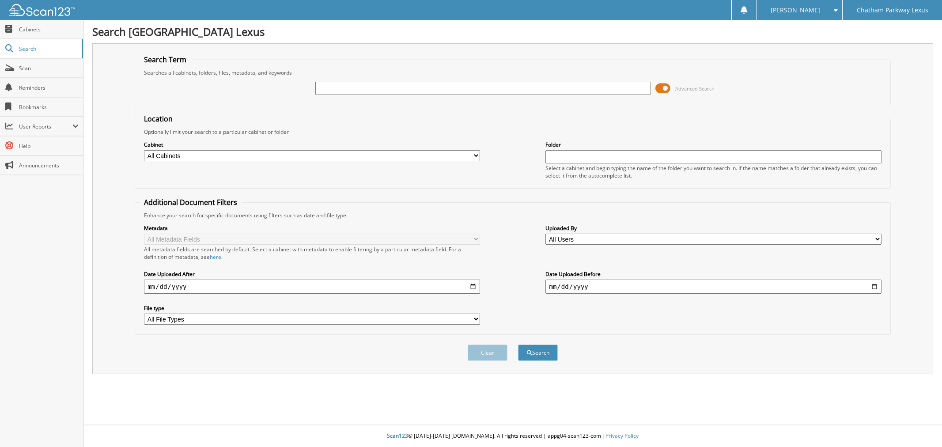 This screenshot has height=447, width=942. Describe the element at coordinates (695, 88) in the screenshot. I see `span: Advanced Search` at that location.